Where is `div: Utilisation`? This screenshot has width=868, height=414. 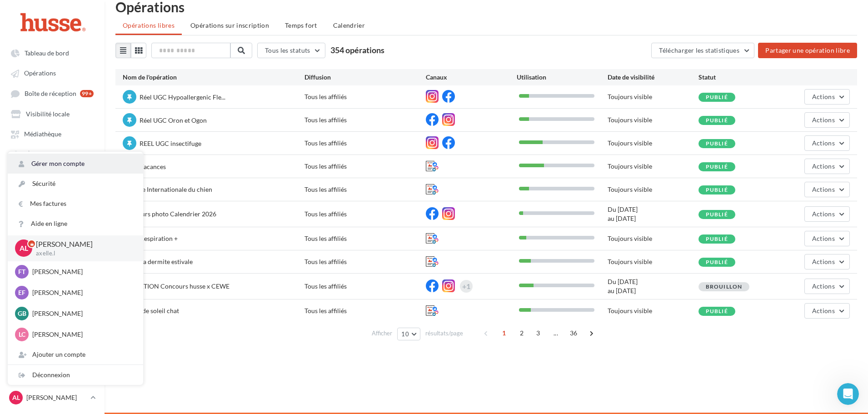 div: Utilisation is located at coordinates (562, 77).